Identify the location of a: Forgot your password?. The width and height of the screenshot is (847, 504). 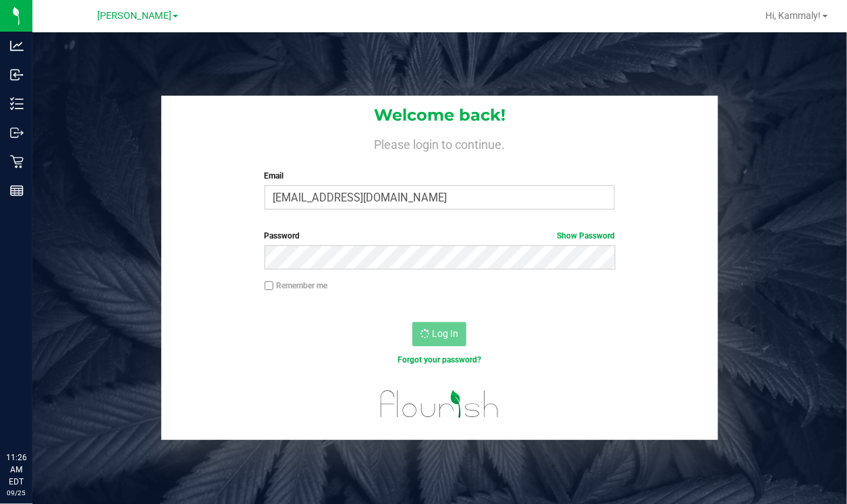
(439, 360).